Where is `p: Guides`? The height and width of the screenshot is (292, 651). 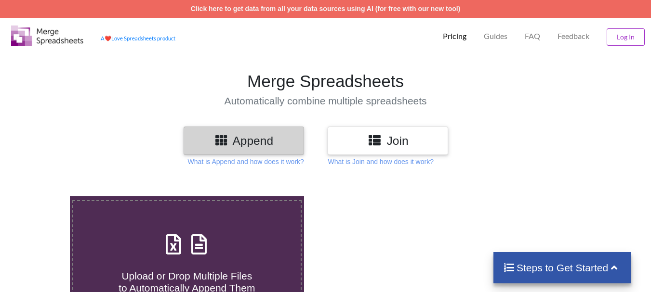
p: Guides is located at coordinates (495, 36).